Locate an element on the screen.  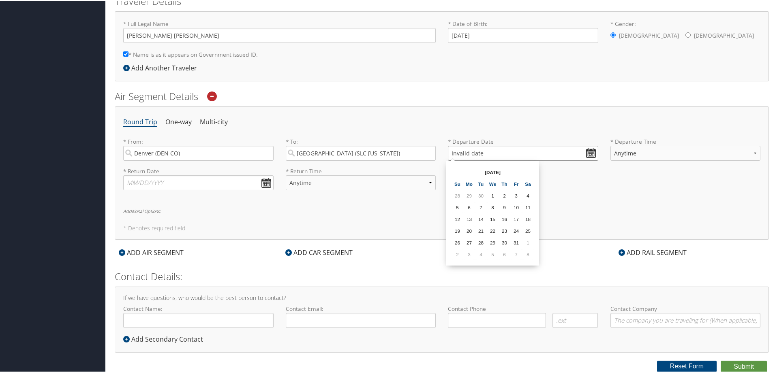
div: Add Secondary Contact is located at coordinates (165, 339).